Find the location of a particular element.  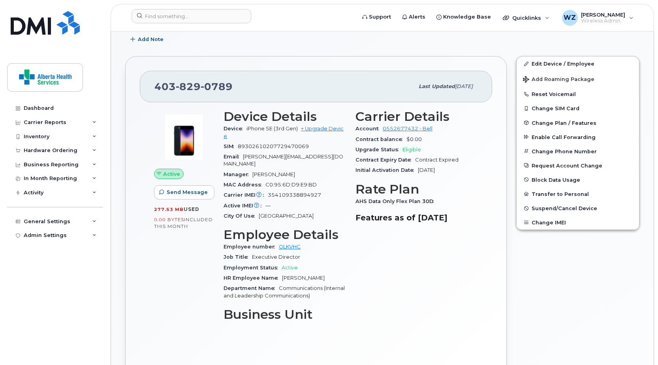

div: Quicklinks is located at coordinates (526, 18).